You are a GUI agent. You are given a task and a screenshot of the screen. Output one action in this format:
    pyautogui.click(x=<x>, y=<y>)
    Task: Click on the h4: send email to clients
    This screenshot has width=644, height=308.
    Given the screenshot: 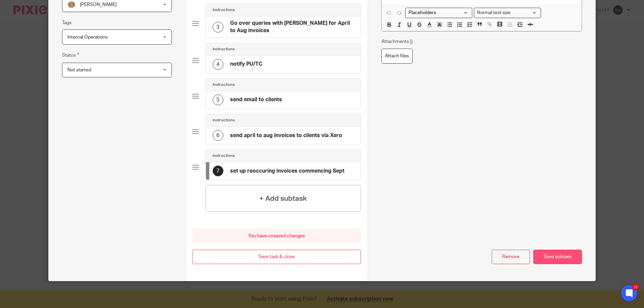 What is the action you would take?
    pyautogui.click(x=256, y=99)
    